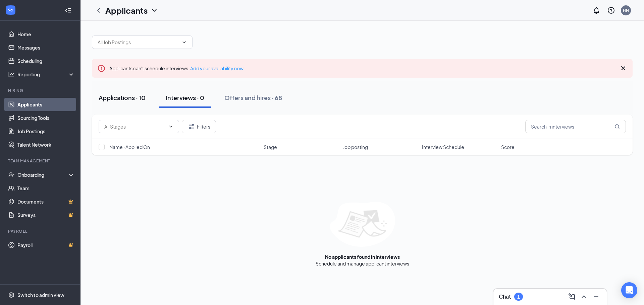  I want to click on svg: Notifications, so click(596, 10).